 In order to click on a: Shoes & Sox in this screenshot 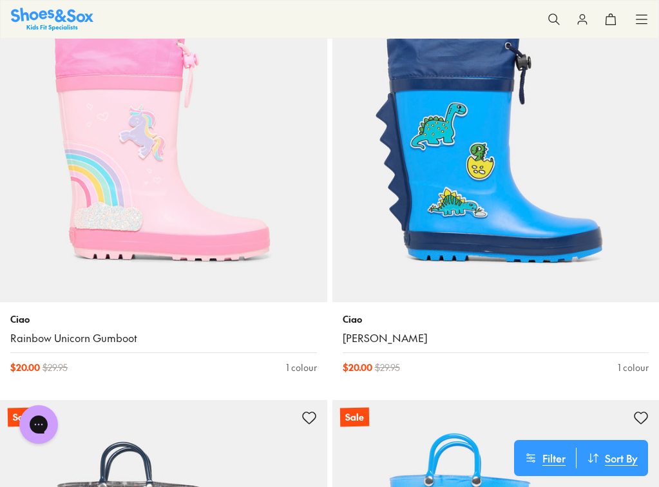, I will do `click(52, 19)`.